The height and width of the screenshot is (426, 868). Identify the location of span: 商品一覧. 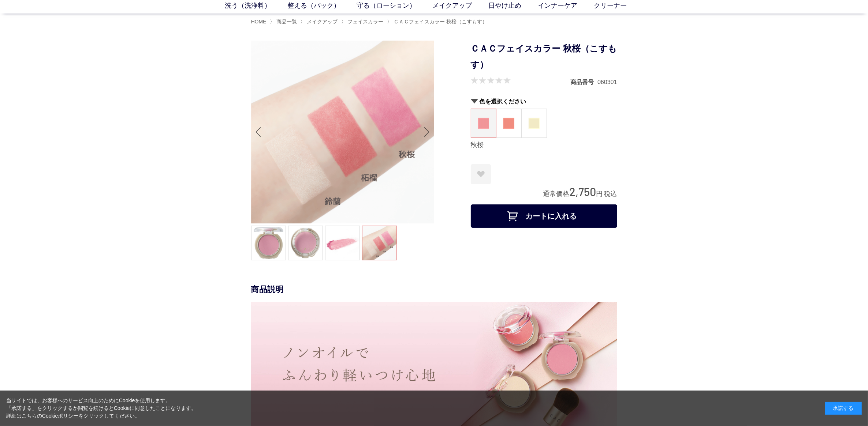
(287, 21).